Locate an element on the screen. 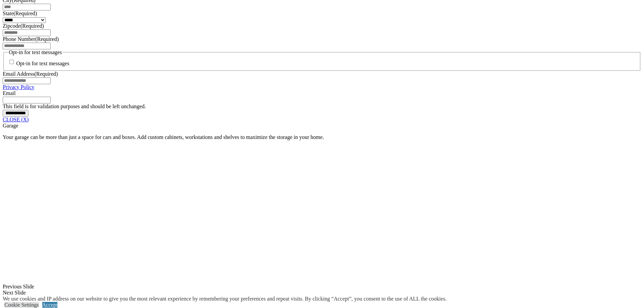 The width and height of the screenshot is (644, 308). div: We use cookies and IP address on our website to give you the most relevant experience by remember... is located at coordinates (225, 299).